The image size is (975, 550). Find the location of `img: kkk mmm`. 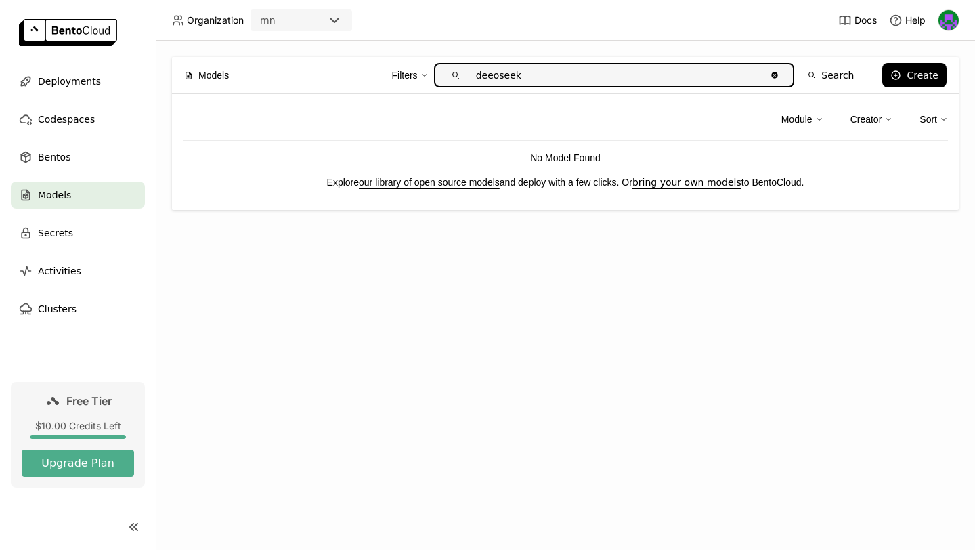

img: kkk mmm is located at coordinates (948, 20).